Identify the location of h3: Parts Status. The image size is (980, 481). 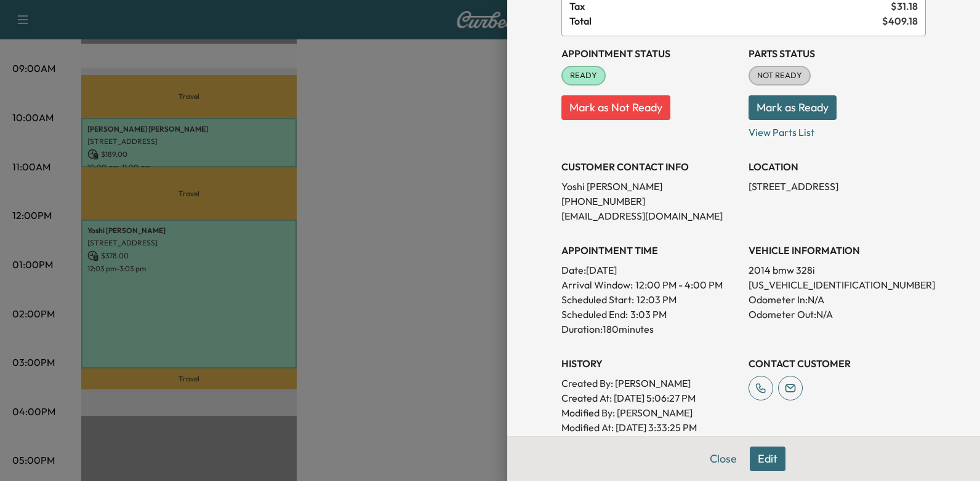
(837, 54).